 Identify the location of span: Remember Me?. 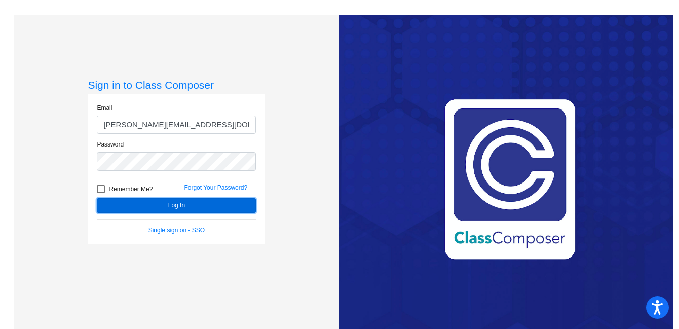
(131, 189).